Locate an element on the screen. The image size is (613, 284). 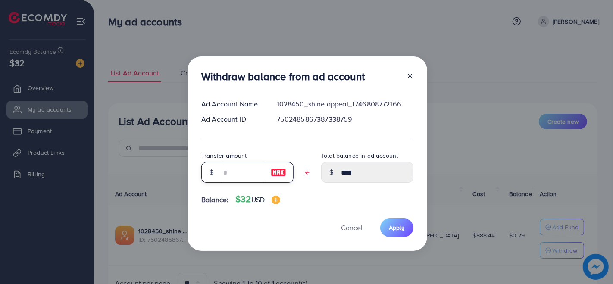
div: 1028450_shine appeal_1746808772166 is located at coordinates (345, 104).